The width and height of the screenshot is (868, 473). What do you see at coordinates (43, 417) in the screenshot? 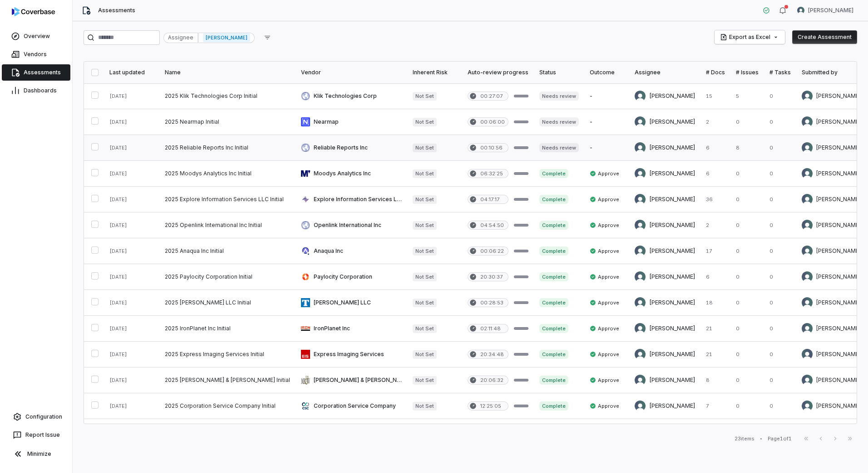
I see `span: Configuration` at bounding box center [43, 417].